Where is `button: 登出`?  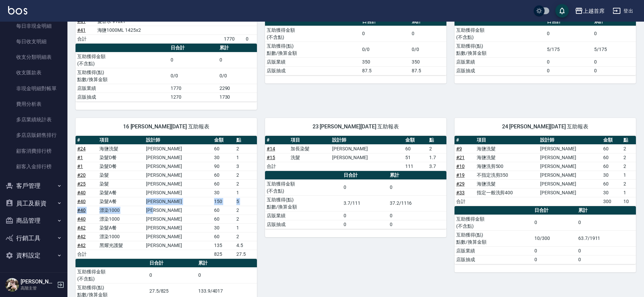
button: 登出 is located at coordinates (623, 11).